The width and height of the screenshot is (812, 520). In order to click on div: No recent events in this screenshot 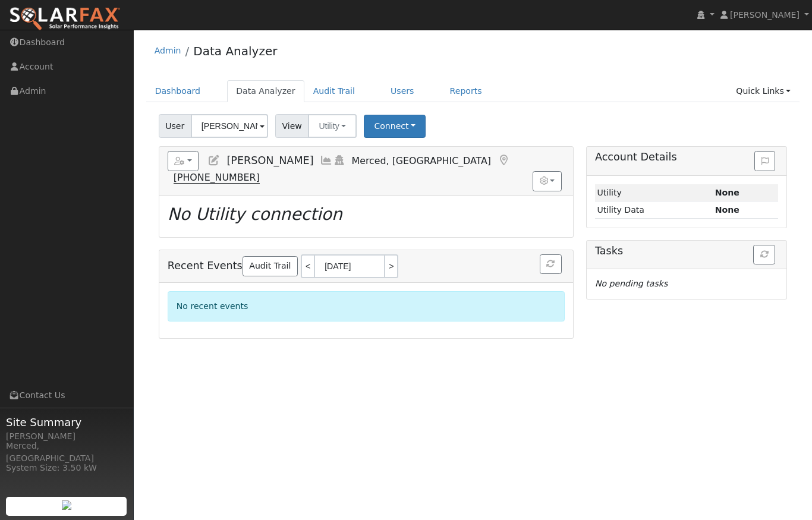, I will do `click(366, 306)`.